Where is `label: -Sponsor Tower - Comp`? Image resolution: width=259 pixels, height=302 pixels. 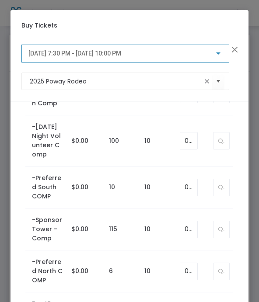
label: -Sponsor Tower - Comp is located at coordinates (47, 229).